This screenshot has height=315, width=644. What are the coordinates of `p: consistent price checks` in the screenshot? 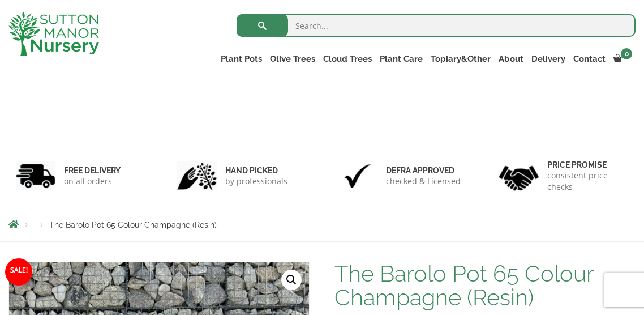 It's located at (588, 181).